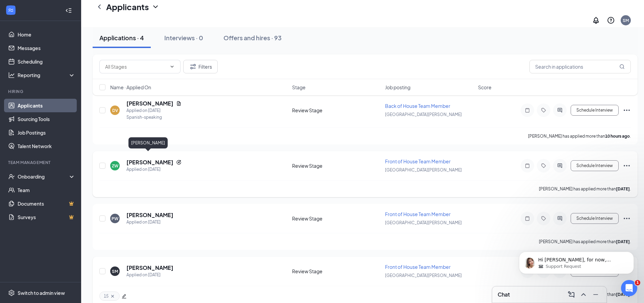 The height and width of the screenshot is (303, 644). What do you see at coordinates (21, 26) in the screenshot?
I see `img: Profile image for Kiara` at bounding box center [21, 26].